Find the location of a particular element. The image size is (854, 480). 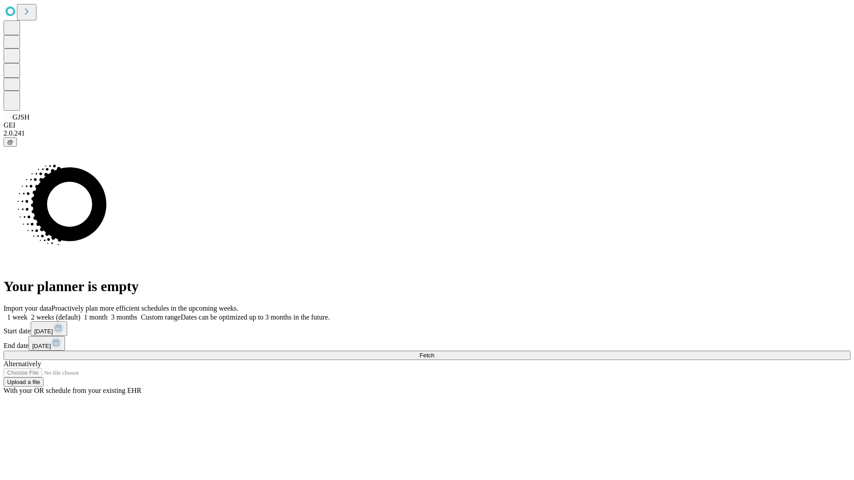

span: 2 weeks (default) is located at coordinates (56, 317).